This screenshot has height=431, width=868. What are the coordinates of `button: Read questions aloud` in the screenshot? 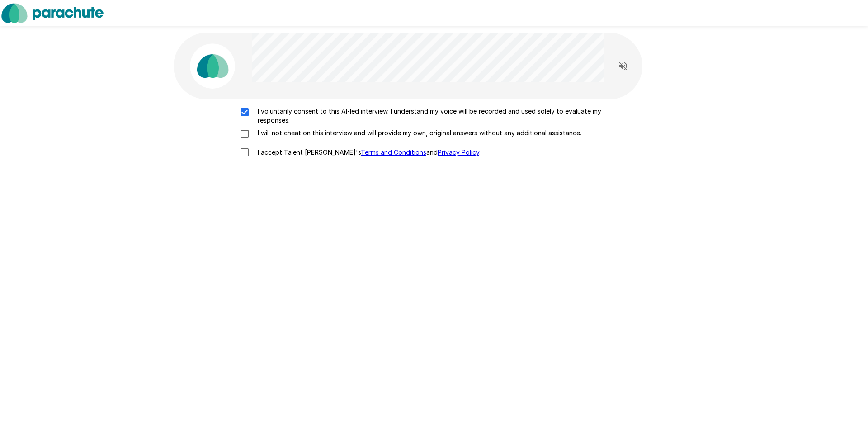 It's located at (623, 66).